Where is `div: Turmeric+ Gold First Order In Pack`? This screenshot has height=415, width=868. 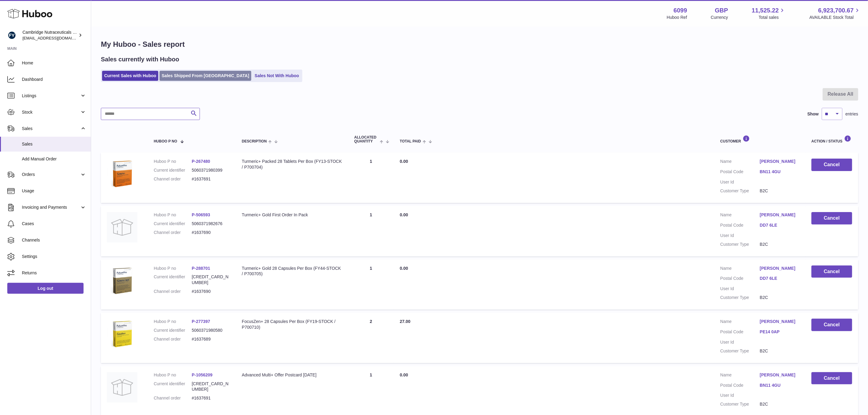
div: Turmeric+ Gold First Order In Pack is located at coordinates (292, 214).